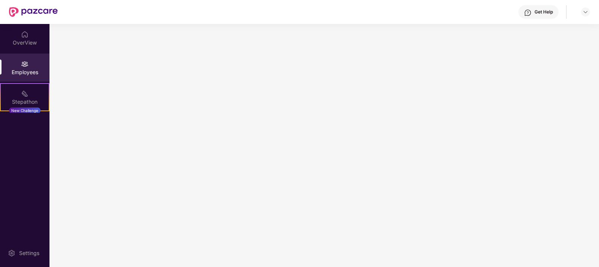 The height and width of the screenshot is (267, 599). What do you see at coordinates (25, 35) in the screenshot?
I see `img: svg+xml;base64,PHN2ZyBpZD0iSG9tZSIgeG1sbnM9Imh0dHA6Ly93d3cudzMub3JnLzIwMDAvc3ZnIiB3aWR0aD0iMjAiIG...` at bounding box center [25, 35].